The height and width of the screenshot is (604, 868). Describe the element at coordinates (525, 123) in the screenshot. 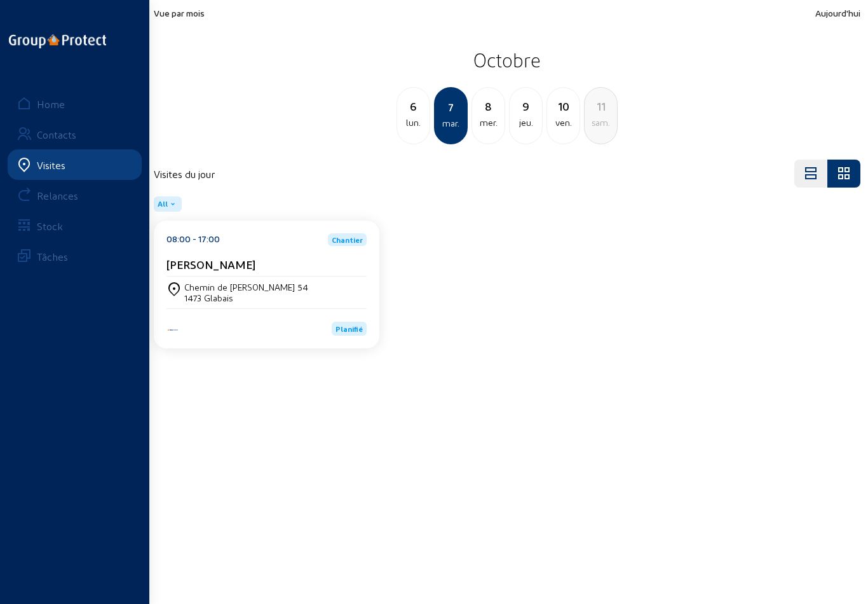

I see `div: jeu.` at that location.